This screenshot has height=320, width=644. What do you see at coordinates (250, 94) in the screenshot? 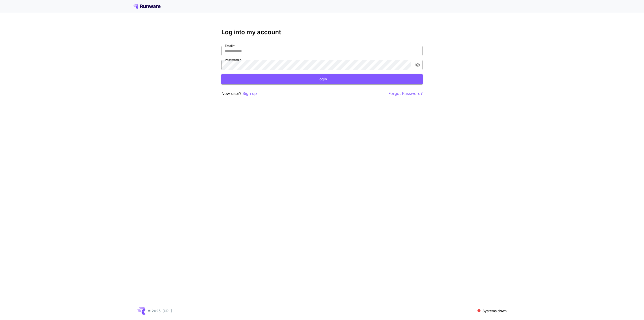
I see `p: Sign up` at bounding box center [250, 94].